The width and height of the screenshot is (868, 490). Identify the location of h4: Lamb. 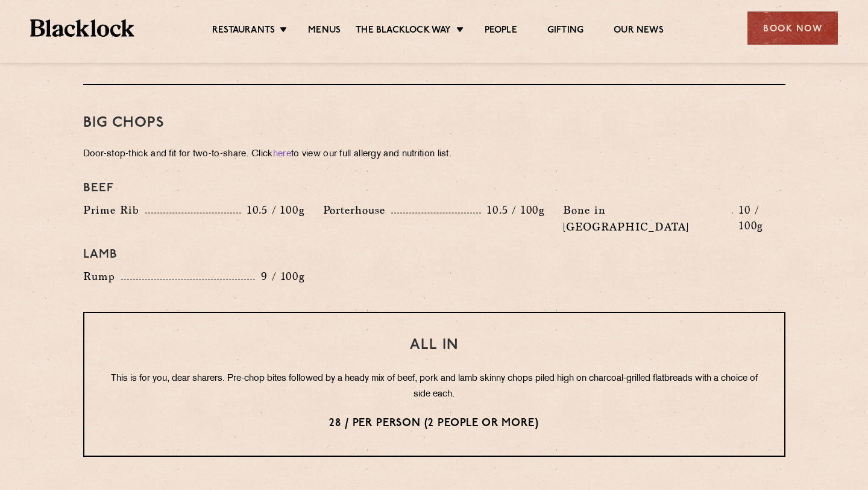
(434, 254).